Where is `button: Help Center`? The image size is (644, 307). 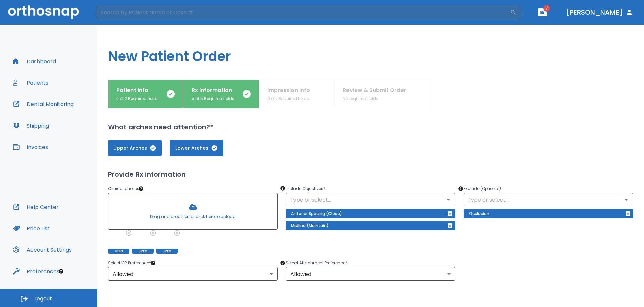
button: Help Center is located at coordinates (36, 207).